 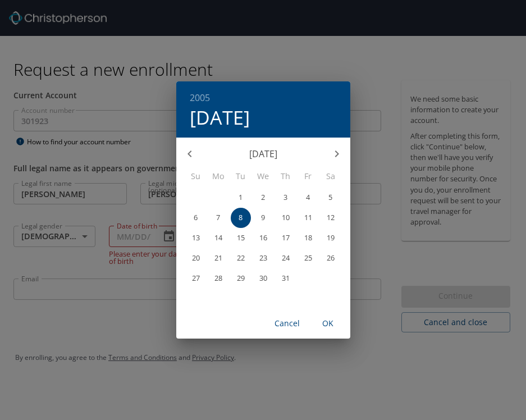 I want to click on p: 30, so click(x=263, y=278).